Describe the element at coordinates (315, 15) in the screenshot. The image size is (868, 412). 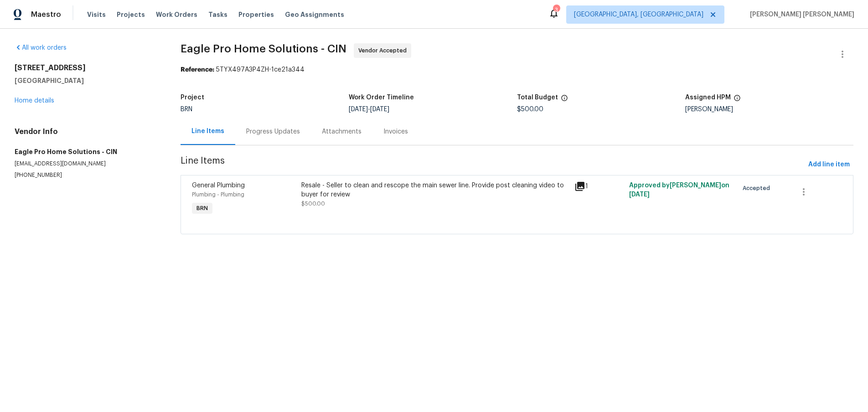
I see `span: Geo Assignments` at that location.